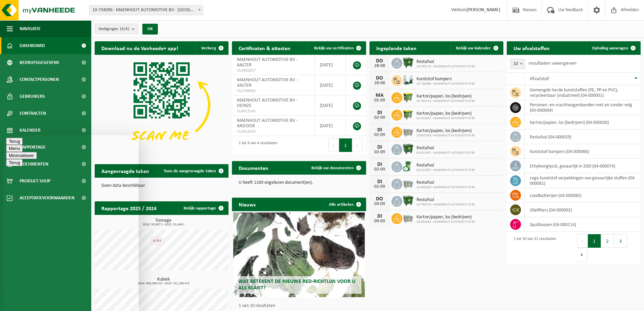 This screenshot has width=644, height=311. What do you see at coordinates (621, 241) in the screenshot?
I see `button: 3` at bounding box center [621, 241].